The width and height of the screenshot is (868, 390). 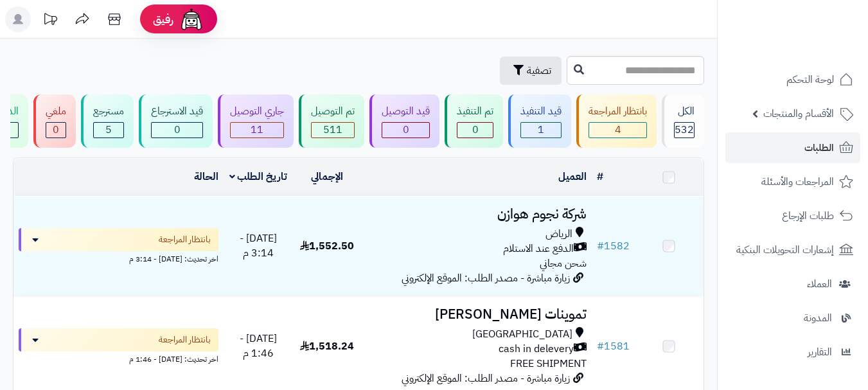 What do you see at coordinates (819, 285) in the screenshot?
I see `span: العملاء` at bounding box center [819, 285].